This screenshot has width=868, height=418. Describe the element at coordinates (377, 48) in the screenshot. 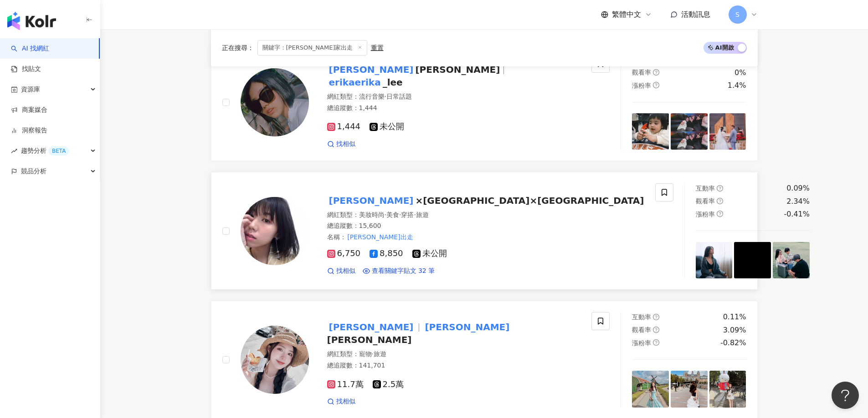

I see `div: 重置` at that location.